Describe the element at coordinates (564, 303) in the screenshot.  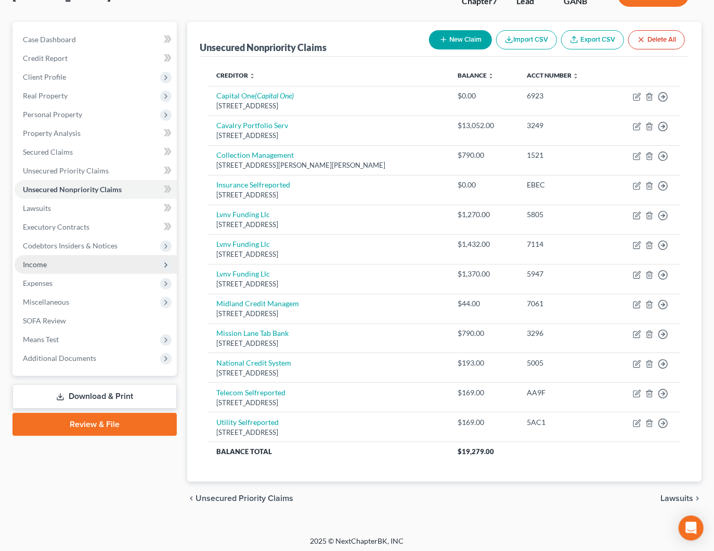
I see `div: 7061` at that location.